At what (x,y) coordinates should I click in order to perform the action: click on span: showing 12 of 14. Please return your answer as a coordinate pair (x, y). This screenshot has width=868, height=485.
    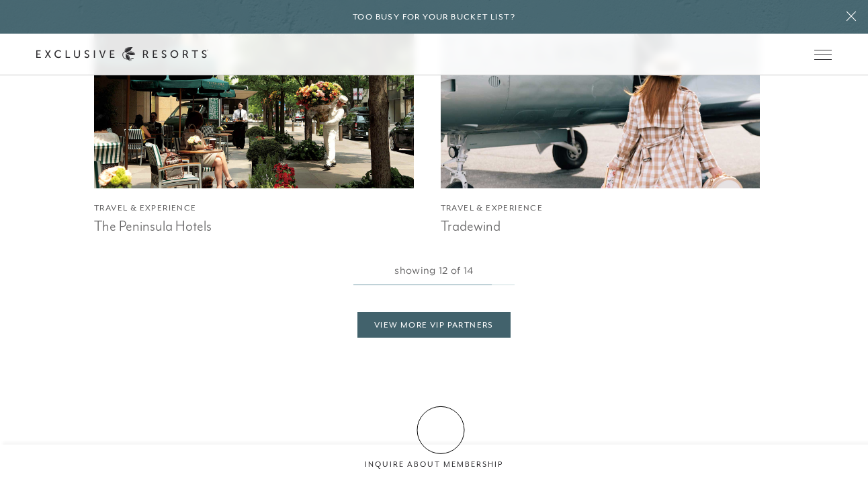
    Looking at the image, I should click on (433, 270).